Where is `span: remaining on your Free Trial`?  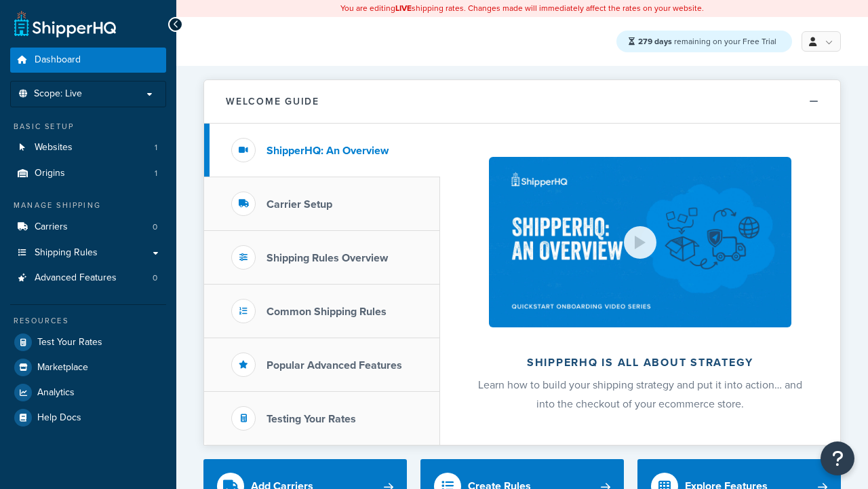 span: remaining on your Free Trial is located at coordinates (707, 41).